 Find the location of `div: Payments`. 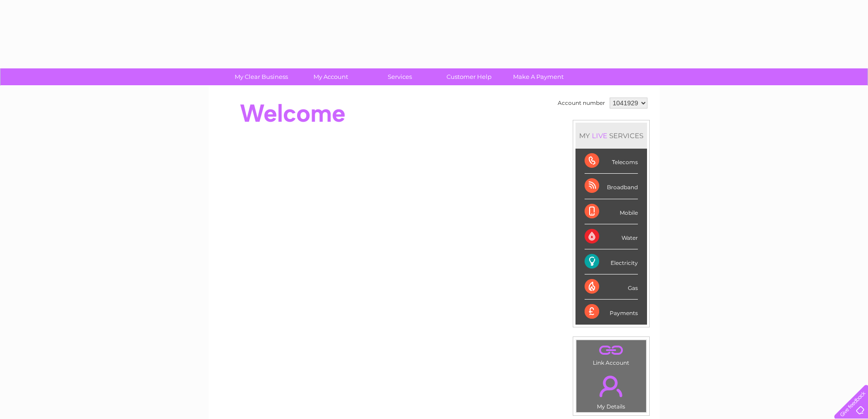

div: Payments is located at coordinates (611, 312).